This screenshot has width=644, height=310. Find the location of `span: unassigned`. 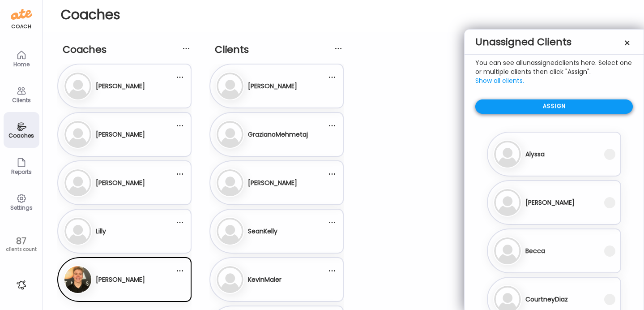

span: unassigned is located at coordinates (541, 63).